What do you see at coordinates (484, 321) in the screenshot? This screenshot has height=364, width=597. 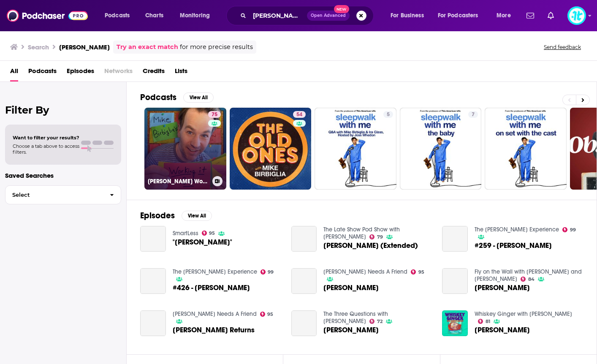 I see `a: 81` at bounding box center [484, 321].